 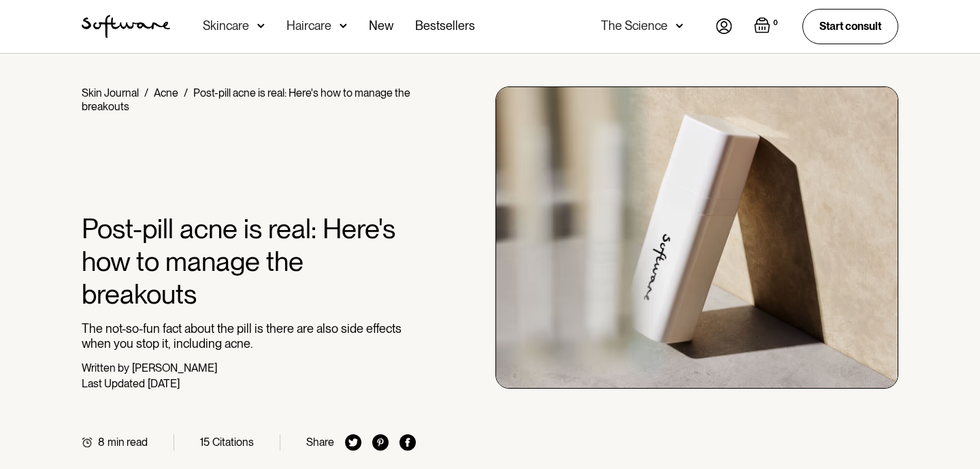 What do you see at coordinates (775, 23) in the screenshot?
I see `div: 0` at bounding box center [775, 23].